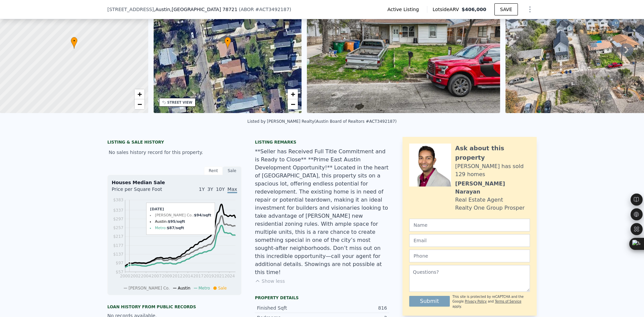  What do you see at coordinates (167, 276) in the screenshot?
I see `tspan: 2009` at bounding box center [167, 276].